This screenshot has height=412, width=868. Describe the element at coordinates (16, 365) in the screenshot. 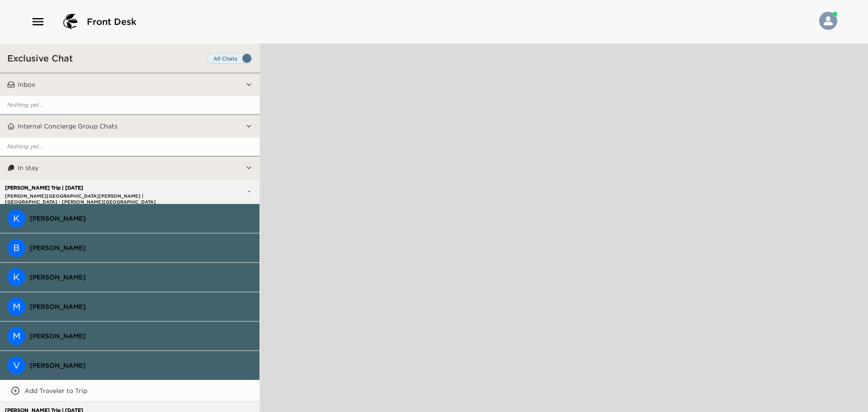

I see `div: V` at that location.